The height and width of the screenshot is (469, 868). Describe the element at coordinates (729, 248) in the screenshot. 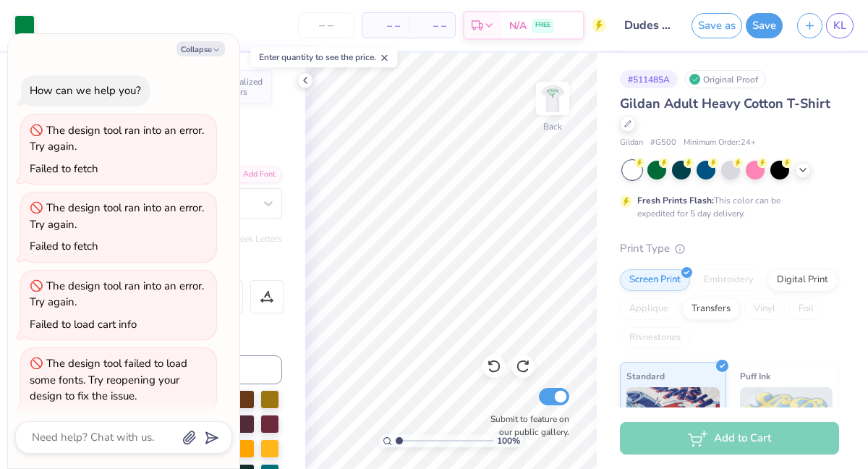

I see `div: Print Type` at that location.